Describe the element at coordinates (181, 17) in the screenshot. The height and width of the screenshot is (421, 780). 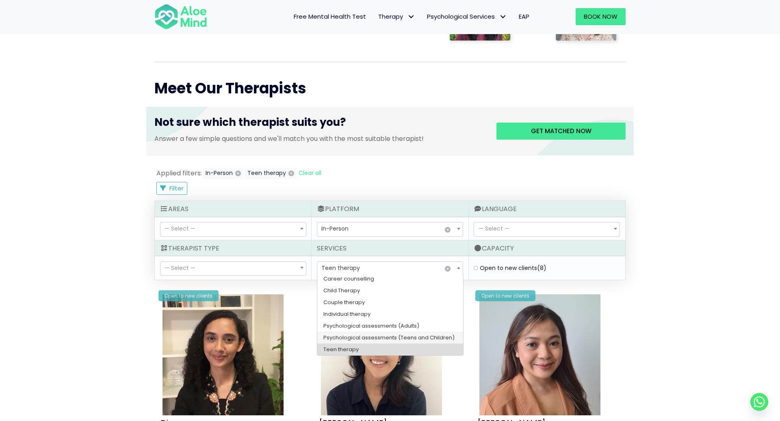
I see `img: Aloe mind Logo` at that location.